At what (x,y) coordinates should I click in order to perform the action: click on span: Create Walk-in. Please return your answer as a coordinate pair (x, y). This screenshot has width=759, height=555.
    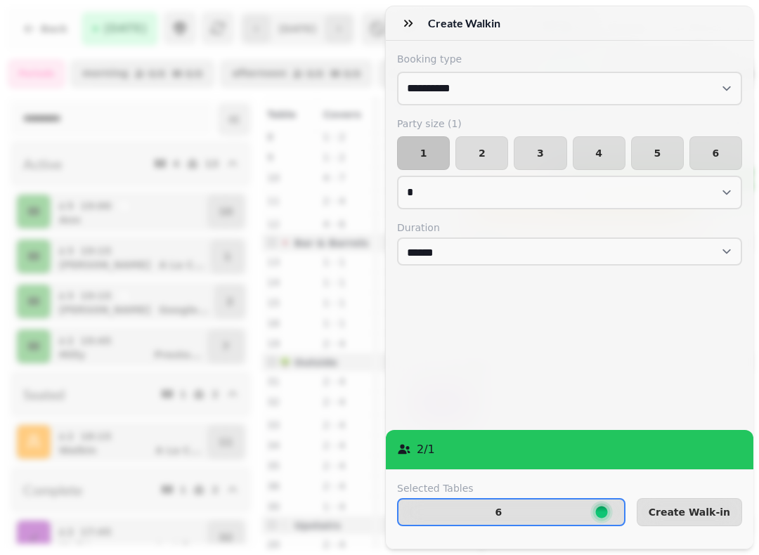
    Looking at the image, I should click on (690, 512).